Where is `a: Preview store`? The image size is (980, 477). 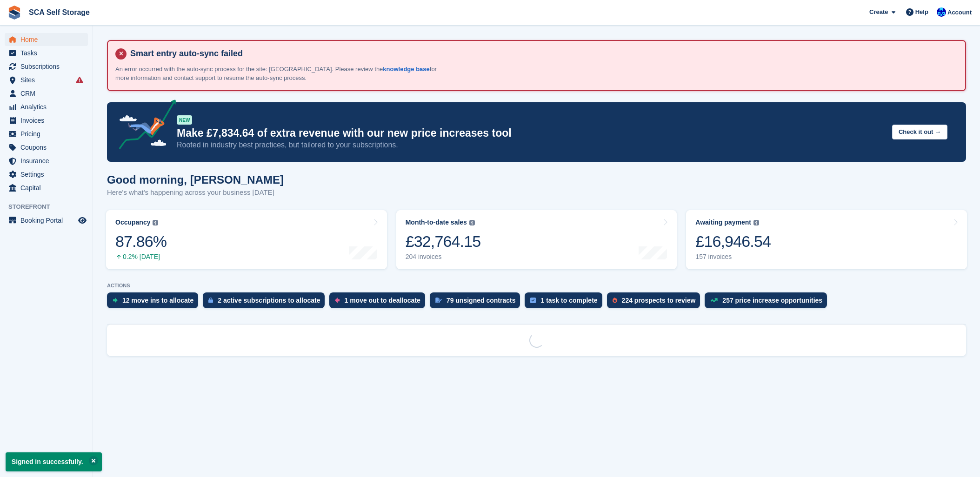
a: Preview store is located at coordinates (82, 220).